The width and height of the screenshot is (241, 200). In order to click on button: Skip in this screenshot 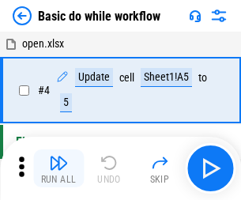, I will do `click(159, 168)`.